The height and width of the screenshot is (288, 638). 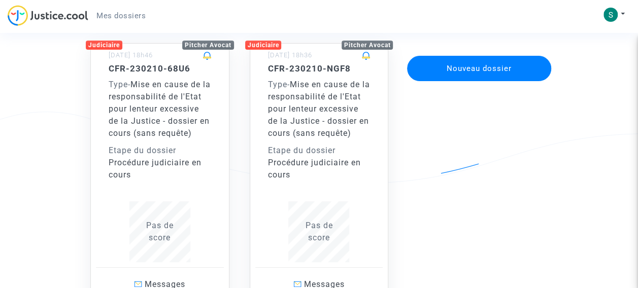 What do you see at coordinates (48, 15) in the screenshot?
I see `img: jc-logo.svg` at bounding box center [48, 15].